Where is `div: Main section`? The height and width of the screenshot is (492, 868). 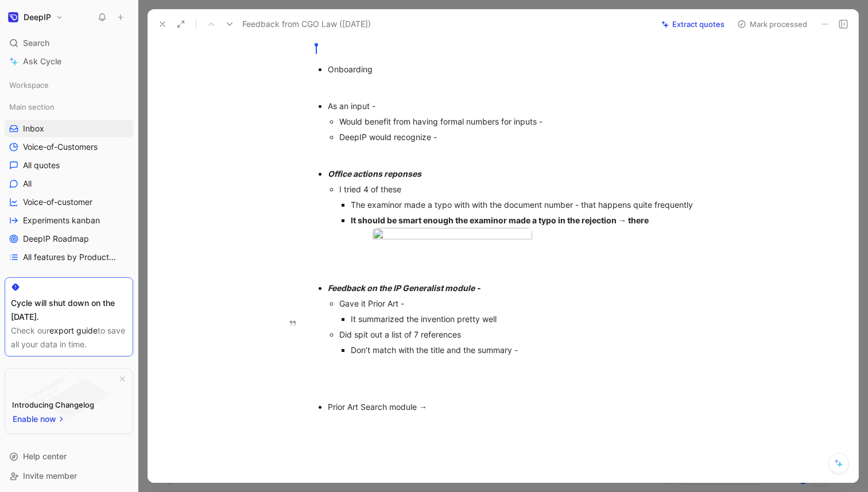
div: Main section is located at coordinates (69, 107).